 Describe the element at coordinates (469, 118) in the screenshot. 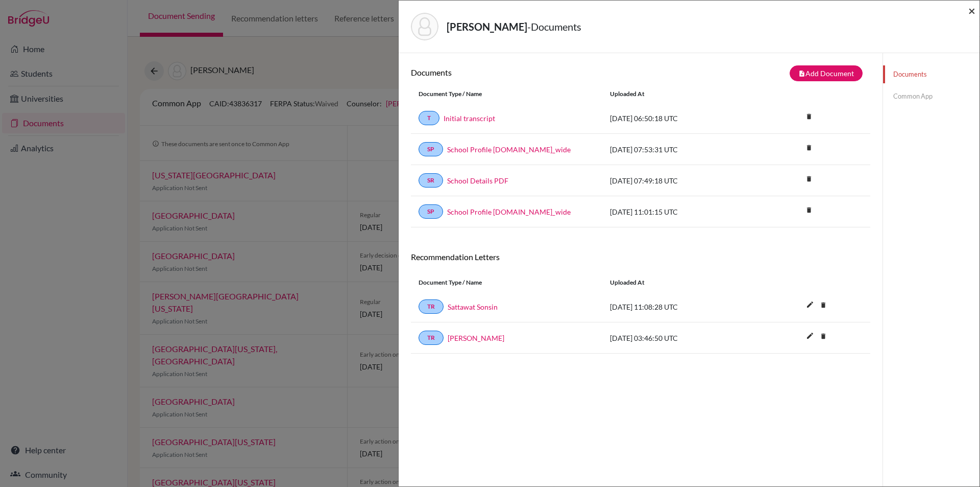

I see `a: Initial transcript` at that location.